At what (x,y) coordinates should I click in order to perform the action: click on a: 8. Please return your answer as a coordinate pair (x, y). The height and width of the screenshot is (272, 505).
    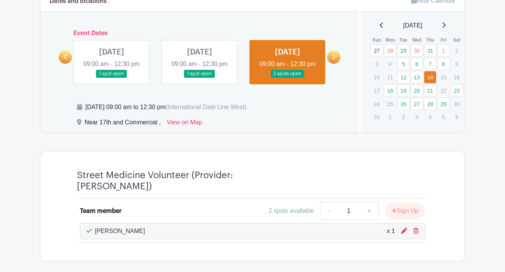
    Looking at the image, I should click on (444, 64).